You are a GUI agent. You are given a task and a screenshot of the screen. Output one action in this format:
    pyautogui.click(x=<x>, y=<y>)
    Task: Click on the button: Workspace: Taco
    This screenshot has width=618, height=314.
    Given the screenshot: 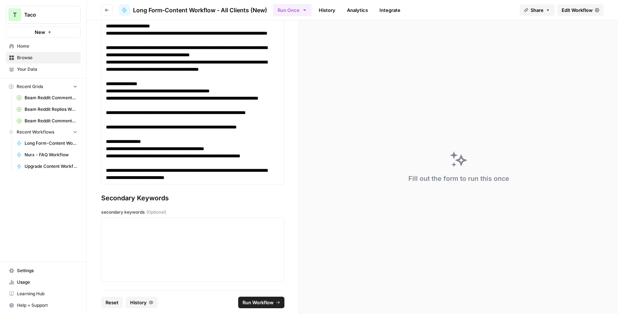 What is the action you would take?
    pyautogui.click(x=43, y=15)
    